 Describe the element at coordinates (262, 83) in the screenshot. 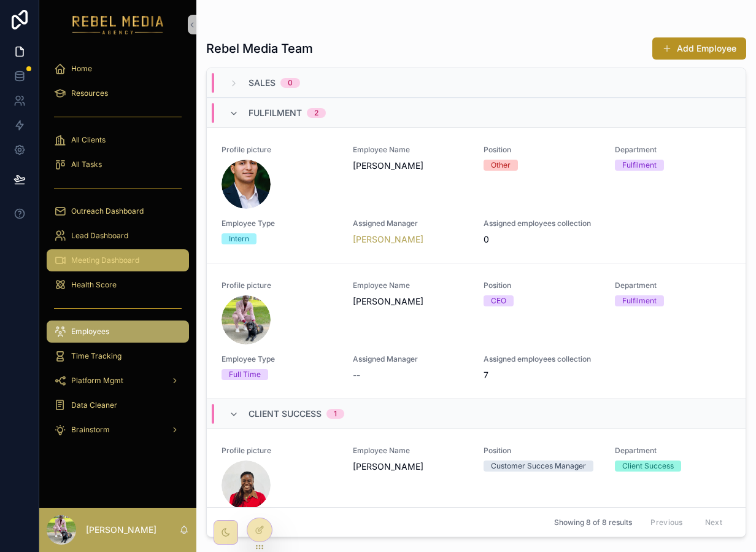

I see `span: Sales` at that location.